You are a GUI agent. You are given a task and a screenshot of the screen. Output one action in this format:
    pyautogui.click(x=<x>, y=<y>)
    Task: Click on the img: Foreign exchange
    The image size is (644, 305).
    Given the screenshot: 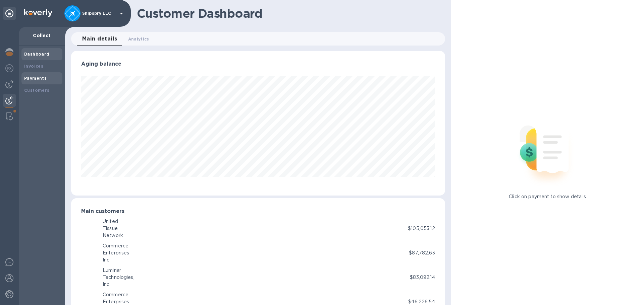 What is the action you would take?
    pyautogui.click(x=10, y=69)
    